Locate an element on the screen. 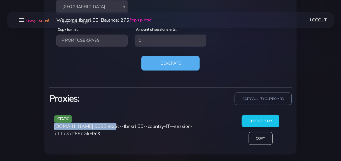 Image resolution: width=341 pixels, height=161 pixels. a: Proxy Tunnel is located at coordinates (37, 20).